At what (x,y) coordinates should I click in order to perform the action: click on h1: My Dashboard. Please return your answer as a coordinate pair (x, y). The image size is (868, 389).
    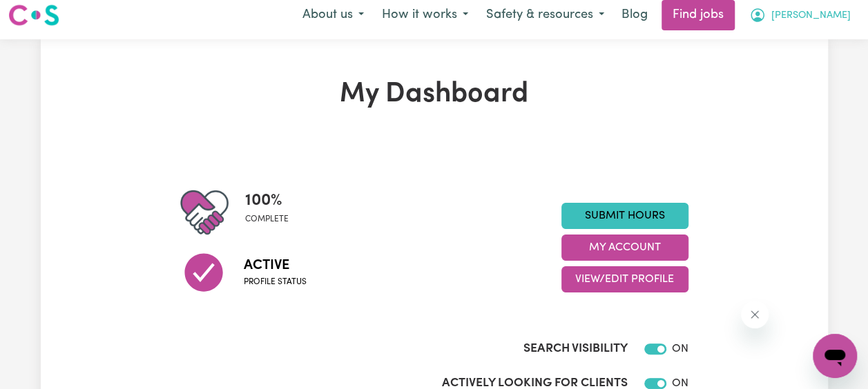
    Looking at the image, I should click on (434, 94).